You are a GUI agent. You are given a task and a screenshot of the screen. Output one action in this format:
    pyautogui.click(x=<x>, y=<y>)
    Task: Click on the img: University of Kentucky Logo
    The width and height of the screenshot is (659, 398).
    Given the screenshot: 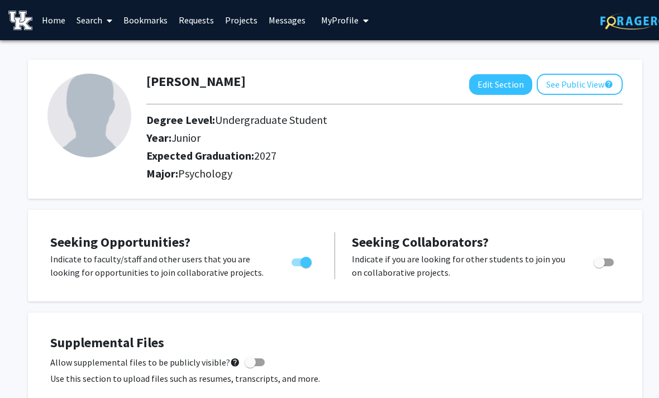 What is the action you would take?
    pyautogui.click(x=20, y=20)
    